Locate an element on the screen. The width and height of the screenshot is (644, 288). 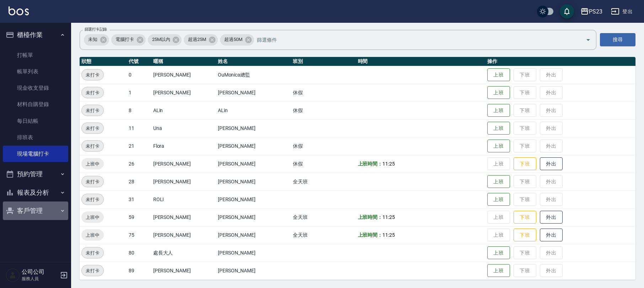
td: 處長大人 is located at coordinates (184, 253).